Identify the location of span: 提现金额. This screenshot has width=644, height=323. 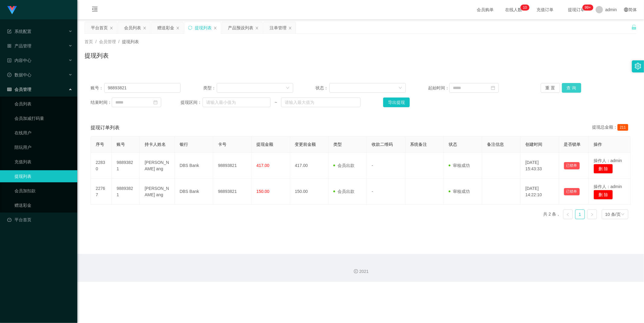
(265, 144).